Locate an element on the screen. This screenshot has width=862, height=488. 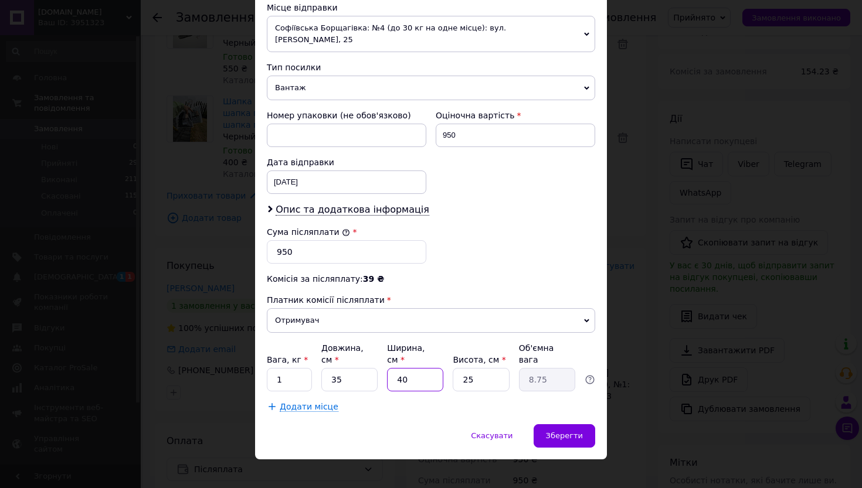
span: Отримувач is located at coordinates (431, 321).